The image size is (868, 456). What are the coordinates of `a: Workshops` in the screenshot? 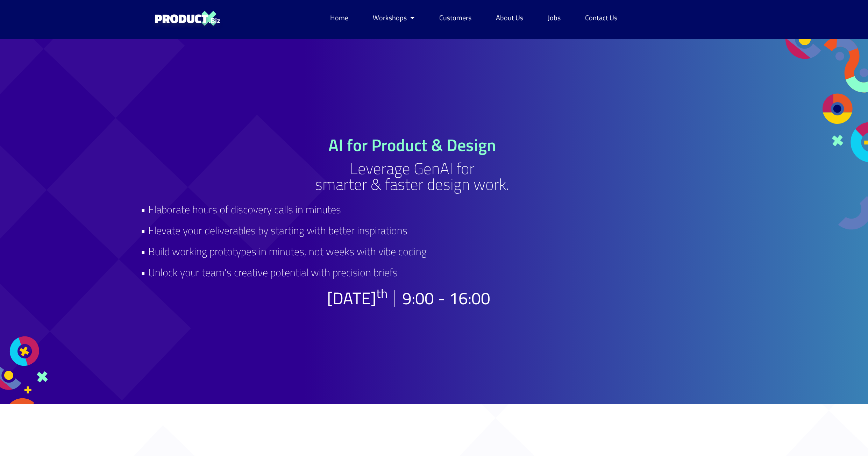 It's located at (394, 18).